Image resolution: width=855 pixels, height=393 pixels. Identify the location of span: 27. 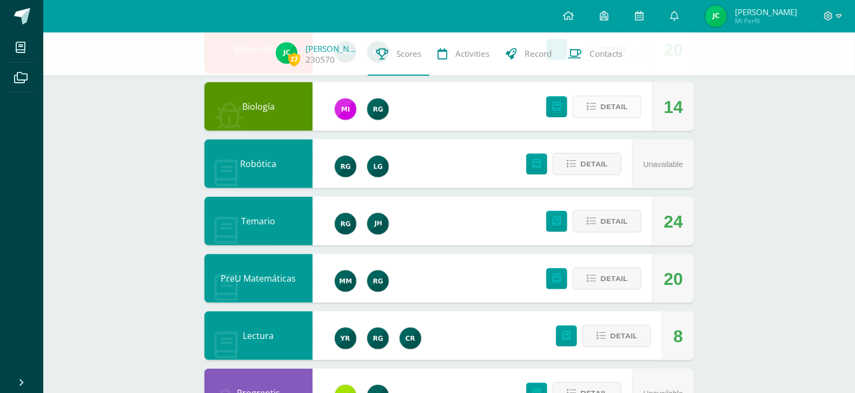
(294, 59).